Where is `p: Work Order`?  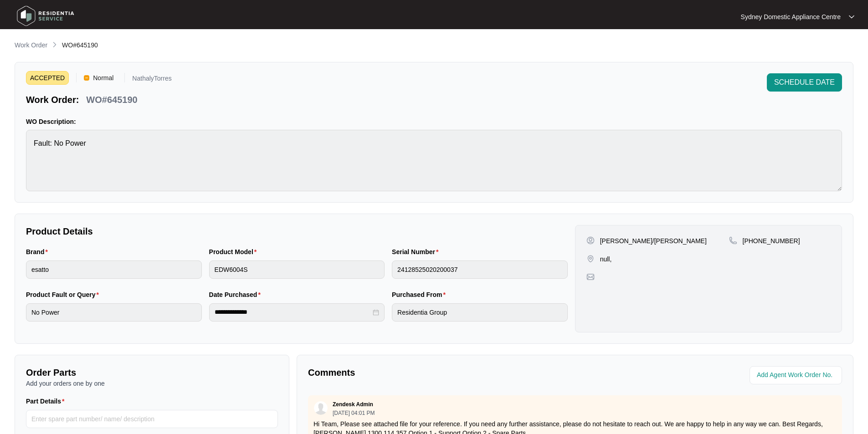
p: Work Order is located at coordinates (31, 45).